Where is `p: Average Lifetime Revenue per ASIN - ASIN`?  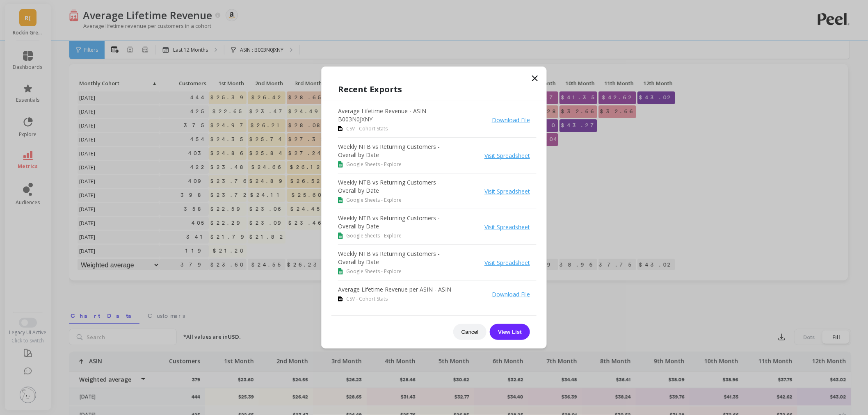 p: Average Lifetime Revenue per ASIN - ASIN is located at coordinates (395, 289).